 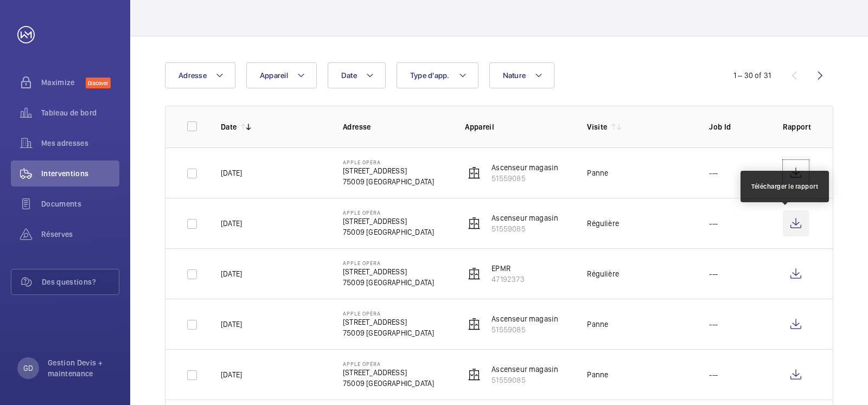 I want to click on div: 1 – 30 of 31, so click(x=752, y=75).